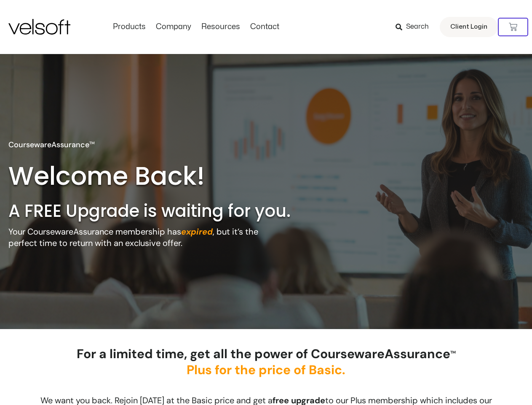 The image size is (532, 405). What do you see at coordinates (52, 145) in the screenshot?
I see `p: CoursewareAssurance` at bounding box center [52, 145].